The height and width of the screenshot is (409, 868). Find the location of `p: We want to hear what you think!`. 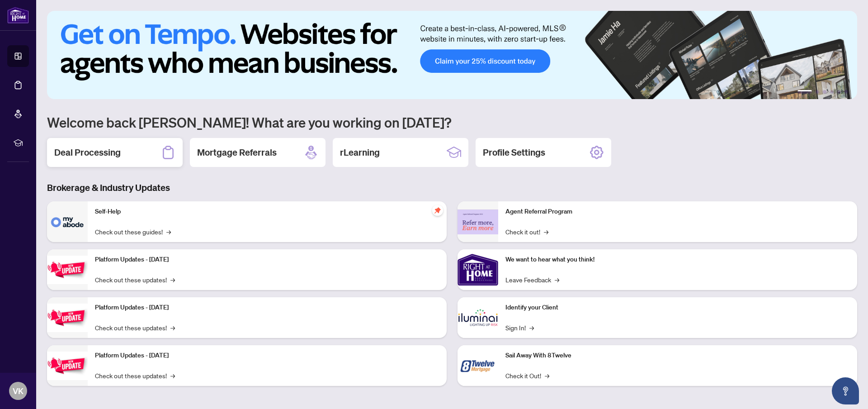

p: We want to hear what you think! is located at coordinates (678, 260).